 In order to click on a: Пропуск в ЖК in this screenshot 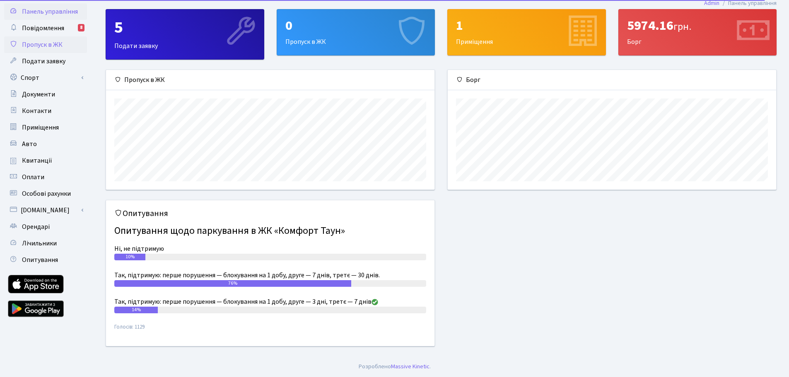, I will do `click(46, 45)`.